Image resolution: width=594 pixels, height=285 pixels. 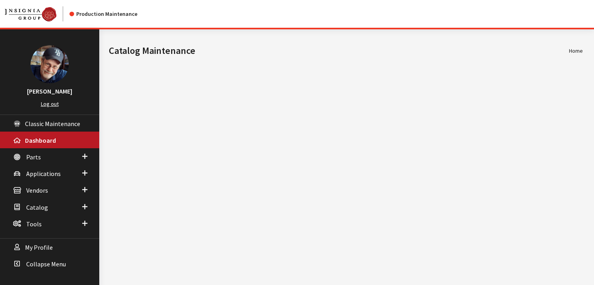 What do you see at coordinates (50, 64) in the screenshot?
I see `img: Ray Goodwin` at bounding box center [50, 64].